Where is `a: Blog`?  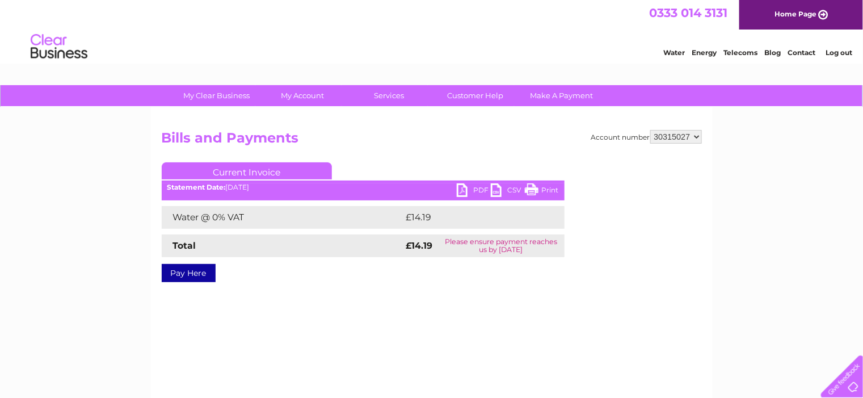 a: Blog is located at coordinates (773, 52).